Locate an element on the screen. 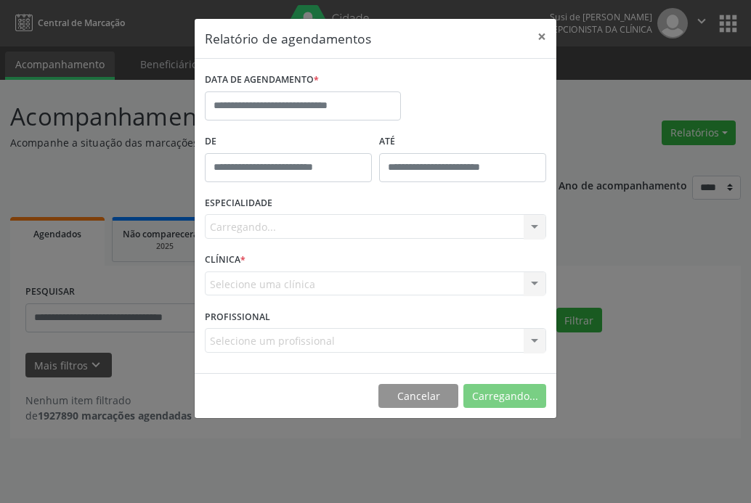 The width and height of the screenshot is (751, 503). button: Carregando... is located at coordinates (505, 397).